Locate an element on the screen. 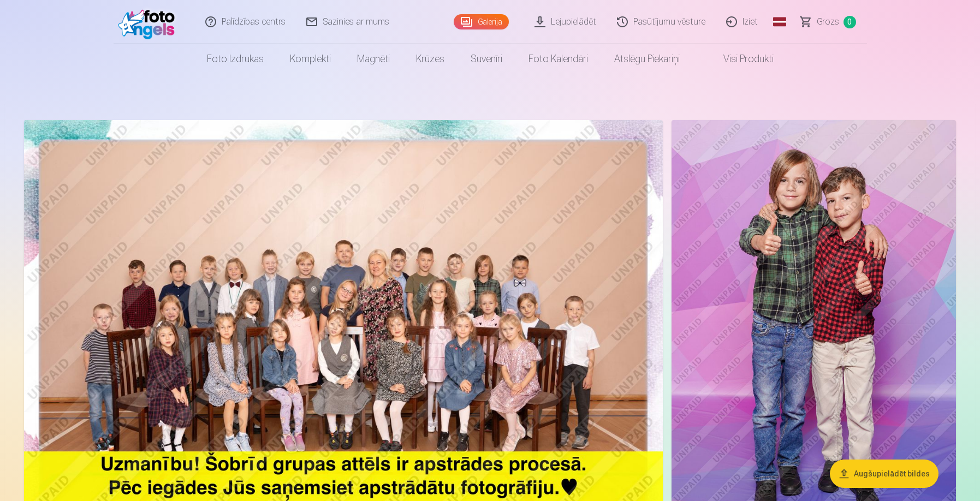 The height and width of the screenshot is (501, 980). img: /fa1 is located at coordinates (149, 22).